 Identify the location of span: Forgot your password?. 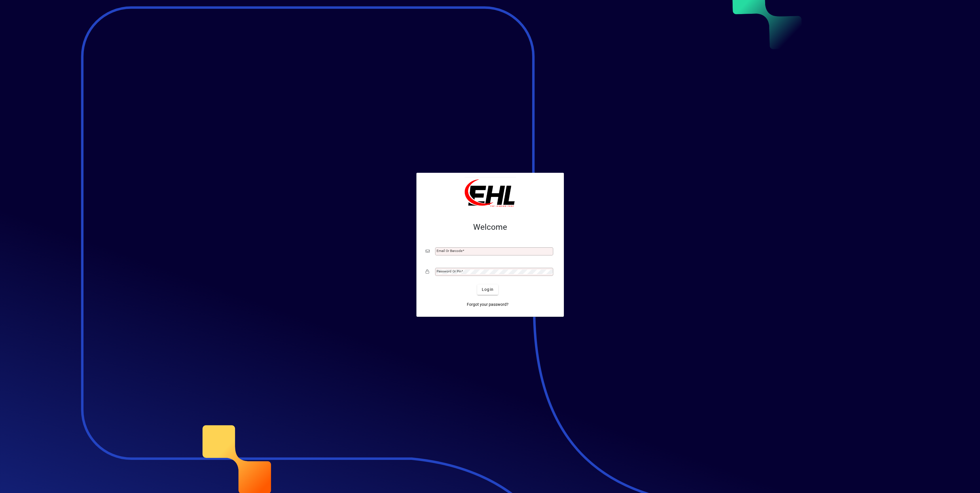
(488, 304).